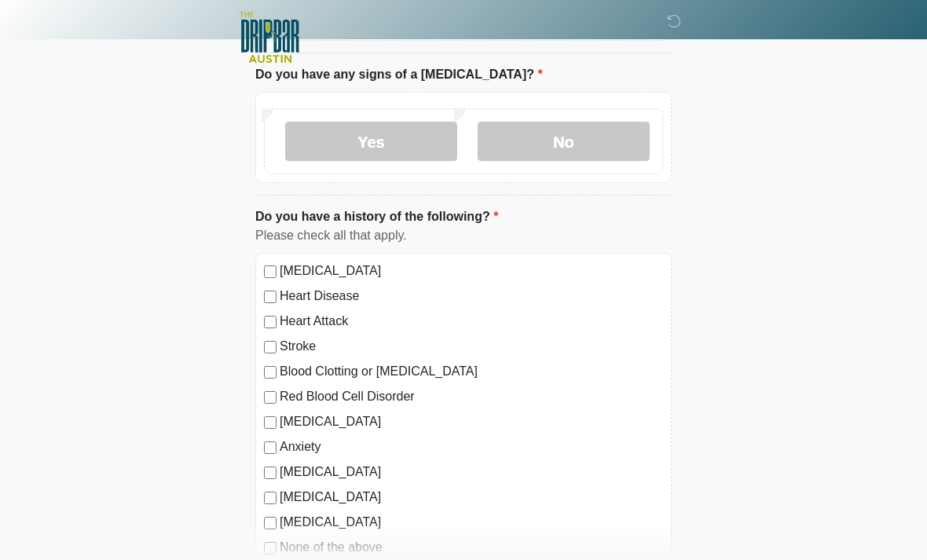 The image size is (927, 560). Describe the element at coordinates (270, 322) in the screenshot. I see `input: Heart Attack` at that location.